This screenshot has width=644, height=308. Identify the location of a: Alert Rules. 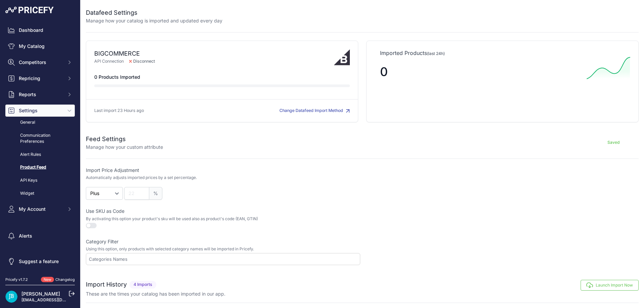
(40, 154).